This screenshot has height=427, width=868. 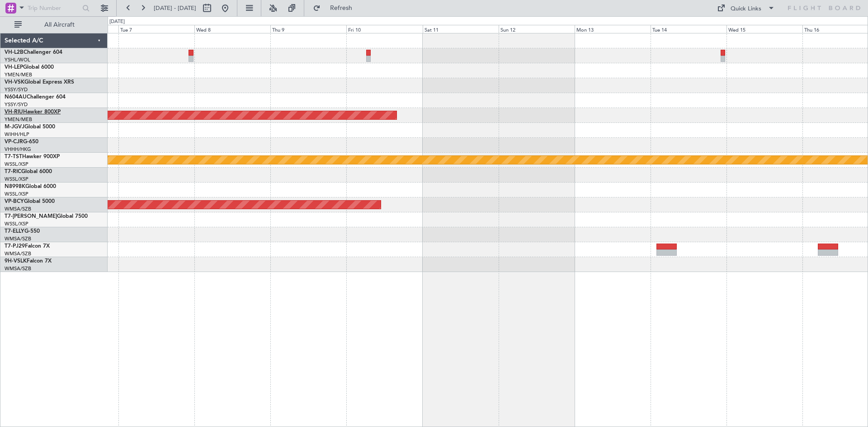 I want to click on button: Quick Links, so click(x=745, y=8).